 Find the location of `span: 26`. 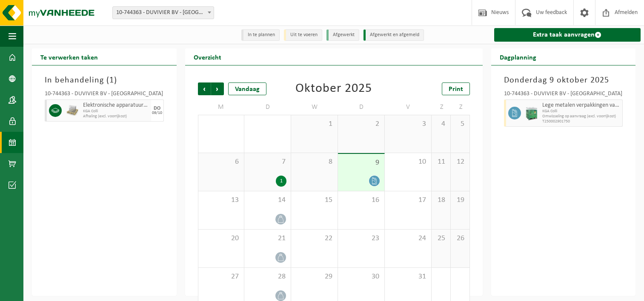

span: 26 is located at coordinates (460, 239).